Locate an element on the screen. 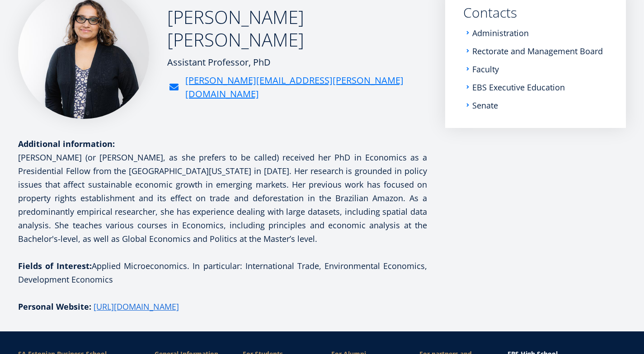 This screenshot has width=644, height=354. strong: Fields of Interest: is located at coordinates (55, 266).